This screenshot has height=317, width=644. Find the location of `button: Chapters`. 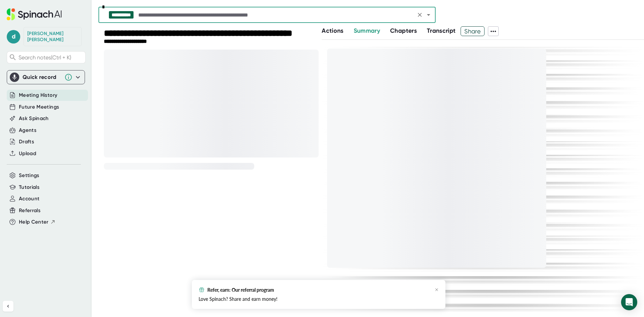

button: Chapters is located at coordinates (403, 31).